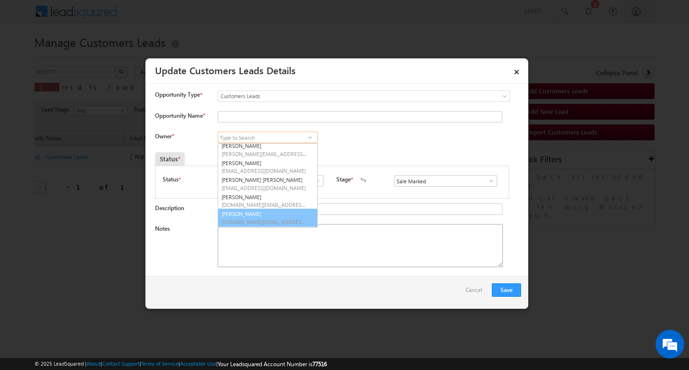  I want to click on label: Notes, so click(162, 228).